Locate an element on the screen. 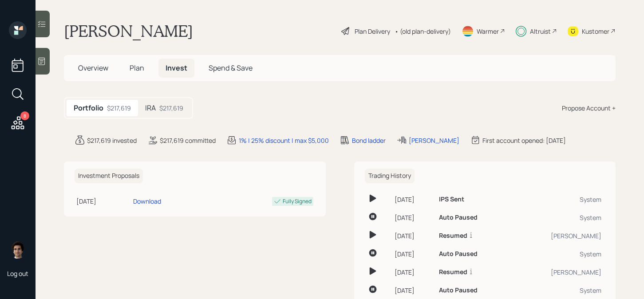 This screenshot has height=299, width=644. div: Plan Delivery is located at coordinates (372, 31).